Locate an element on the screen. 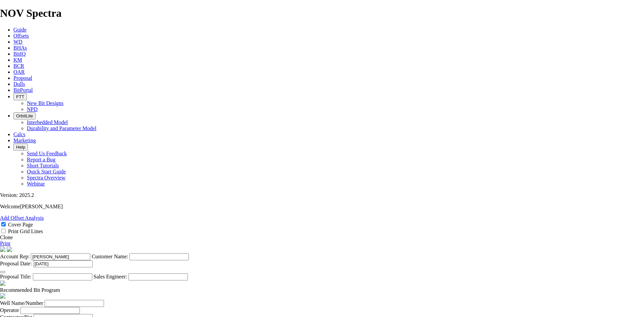  button: OrbitLite is located at coordinates (24, 116).